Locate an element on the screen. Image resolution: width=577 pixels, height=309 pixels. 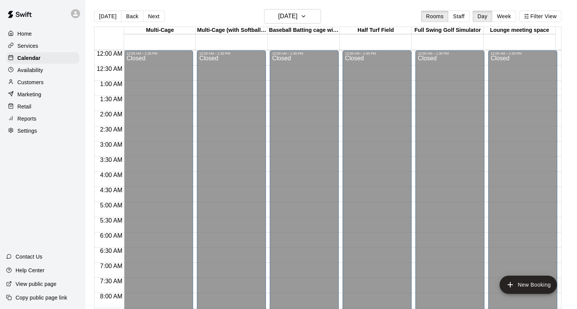
div: Multi-Cage (with Softball Machine) is located at coordinates (232, 30).